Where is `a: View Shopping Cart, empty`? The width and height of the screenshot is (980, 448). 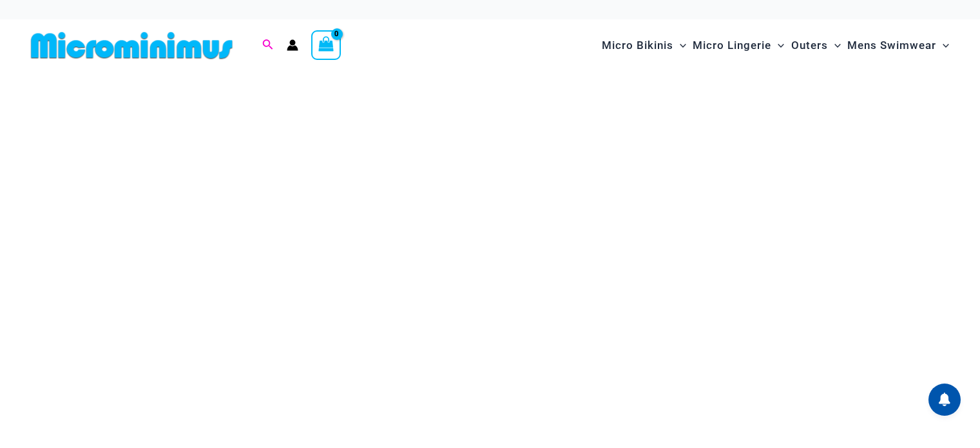 a: View Shopping Cart, empty is located at coordinates (326, 45).